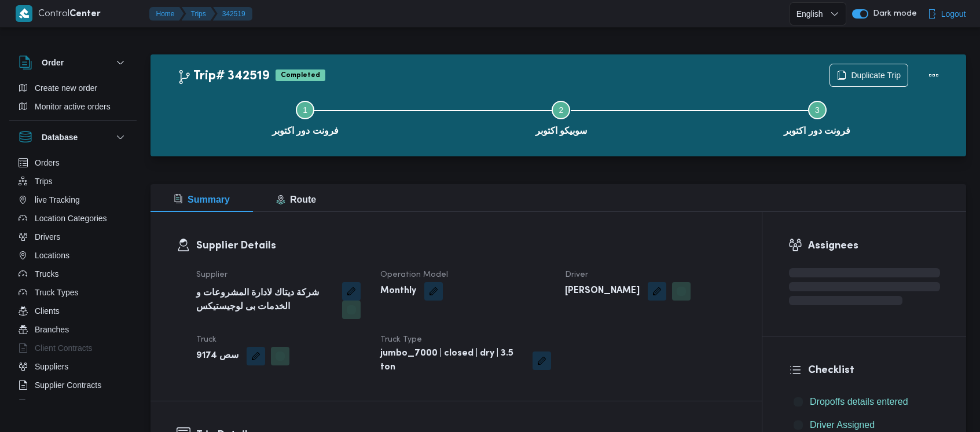 The image size is (980, 432). I want to click on button: Create new order, so click(73, 88).